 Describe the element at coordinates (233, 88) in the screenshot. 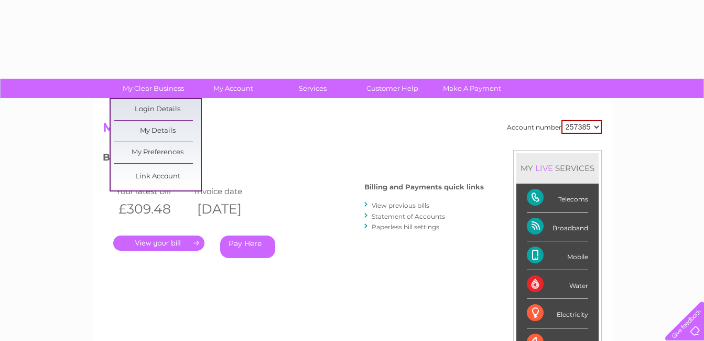

I see `a: My Account` at that location.